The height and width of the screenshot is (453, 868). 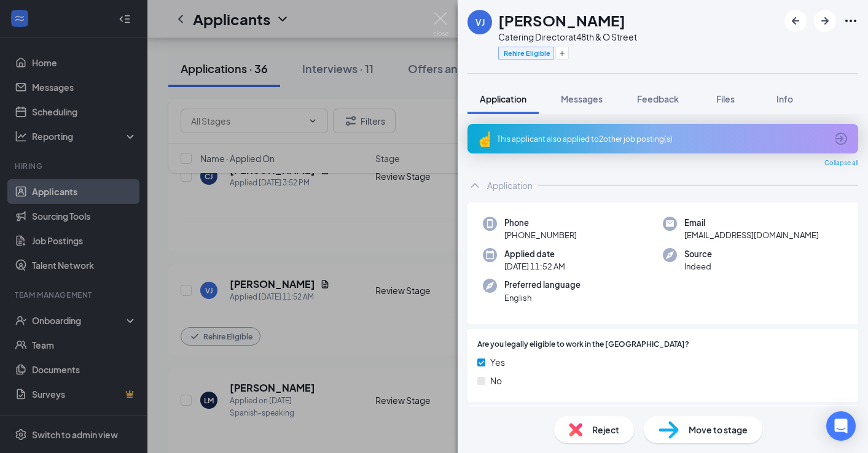 What do you see at coordinates (562, 54) in the screenshot?
I see `svg: Plus` at bounding box center [562, 54].